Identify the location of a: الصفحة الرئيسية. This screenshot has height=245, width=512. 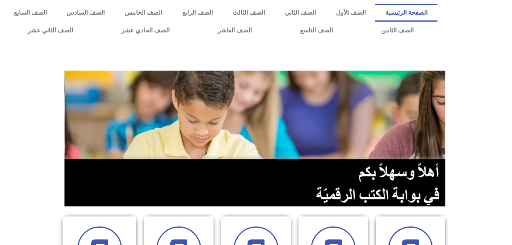
(406, 13).